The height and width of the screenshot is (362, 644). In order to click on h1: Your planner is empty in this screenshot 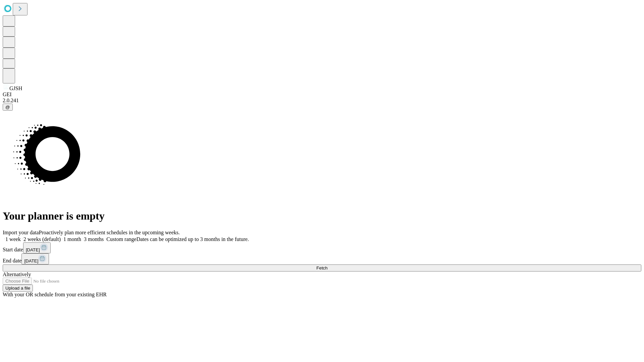, I will do `click(322, 216)`.